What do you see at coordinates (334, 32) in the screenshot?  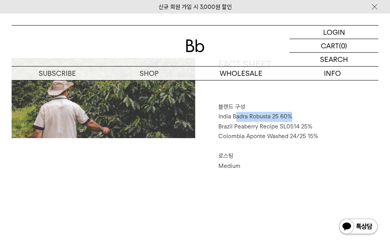 I see `p: LOGIN` at bounding box center [334, 32].